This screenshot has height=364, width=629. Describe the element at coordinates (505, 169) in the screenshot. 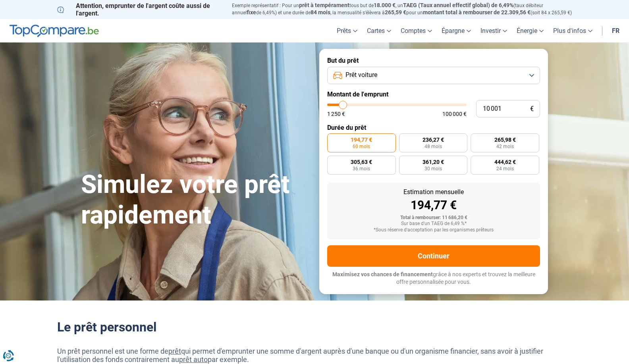

I see `span: 24 mois` at that location.